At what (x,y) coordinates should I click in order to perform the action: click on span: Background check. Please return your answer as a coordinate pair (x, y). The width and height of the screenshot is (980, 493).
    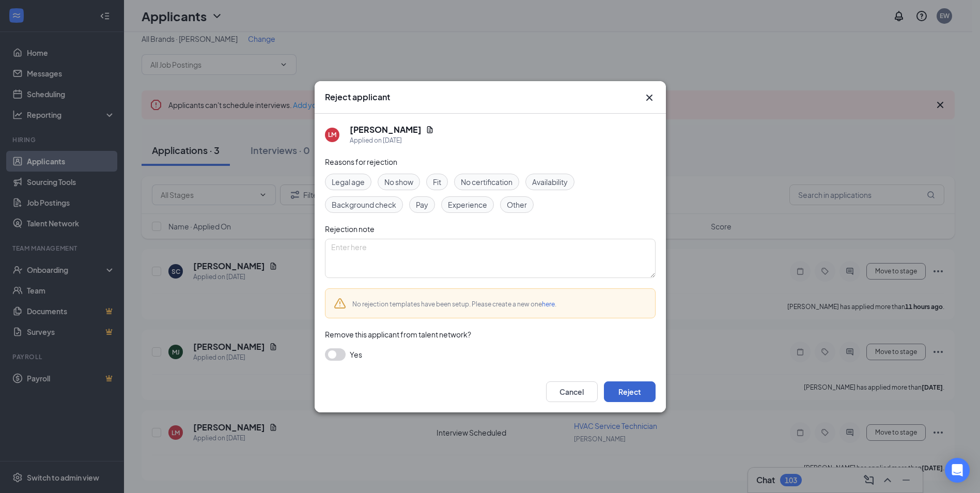
    Looking at the image, I should click on (364, 205).